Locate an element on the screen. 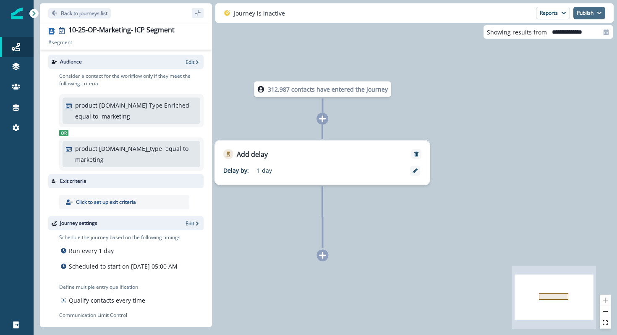  g: Edge from node-dl-count to 016c3996-223d-4ec2-9b9f-17bc124ffe26 is located at coordinates (322, 119).